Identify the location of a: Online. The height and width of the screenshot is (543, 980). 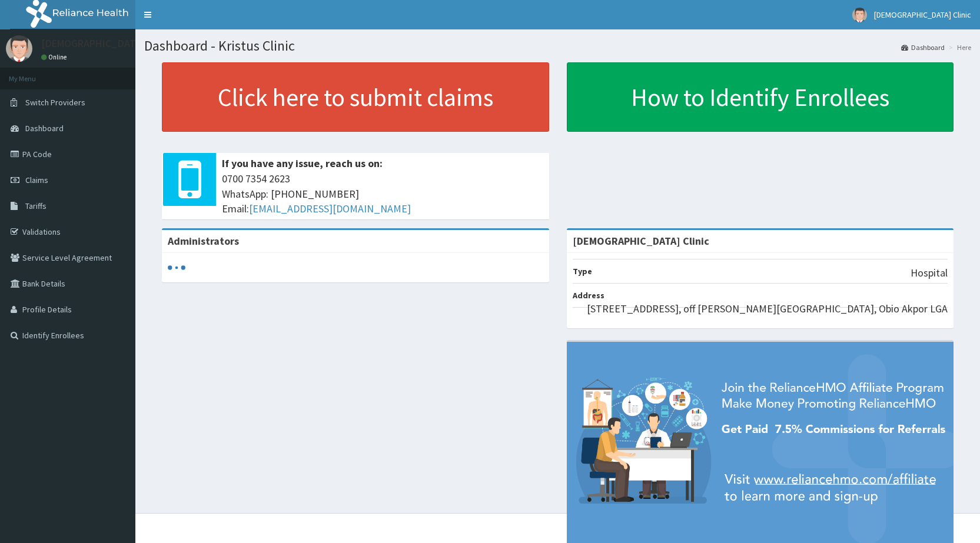
(55, 57).